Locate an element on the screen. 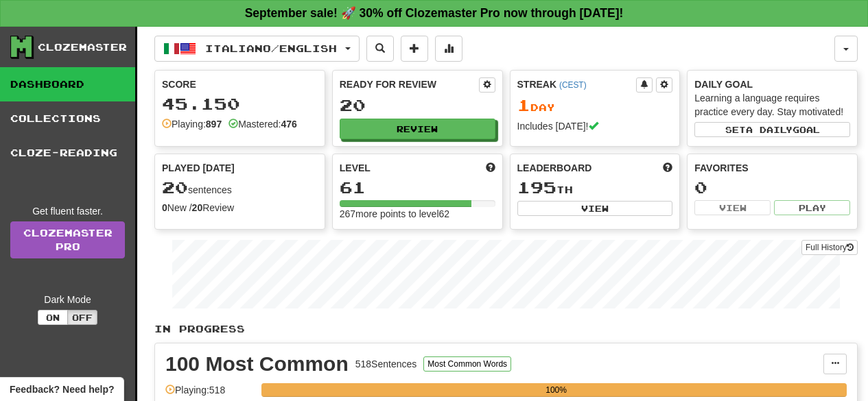 The image size is (868, 401). div: Favorites is located at coordinates (772, 168).